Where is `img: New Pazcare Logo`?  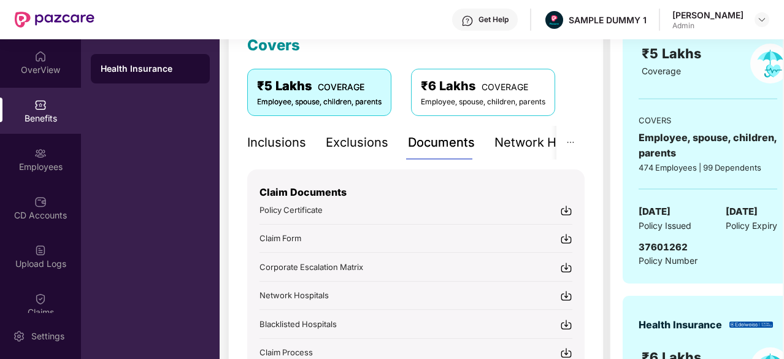
img: New Pazcare Logo is located at coordinates (55, 20).